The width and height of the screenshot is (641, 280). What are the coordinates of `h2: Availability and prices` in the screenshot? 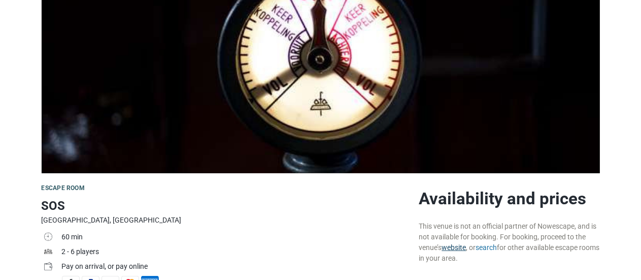 It's located at (510, 199).